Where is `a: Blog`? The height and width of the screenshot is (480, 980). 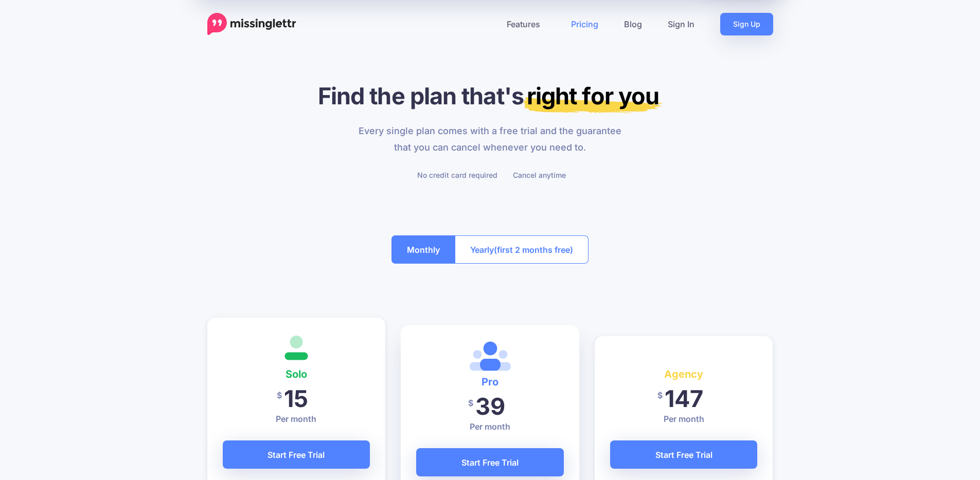 a: Blog is located at coordinates (632, 24).